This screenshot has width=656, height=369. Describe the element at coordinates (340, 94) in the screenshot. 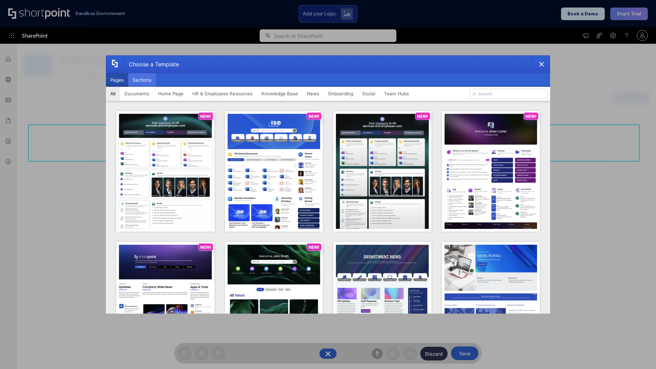

I see `button: Onboarding` at that location.